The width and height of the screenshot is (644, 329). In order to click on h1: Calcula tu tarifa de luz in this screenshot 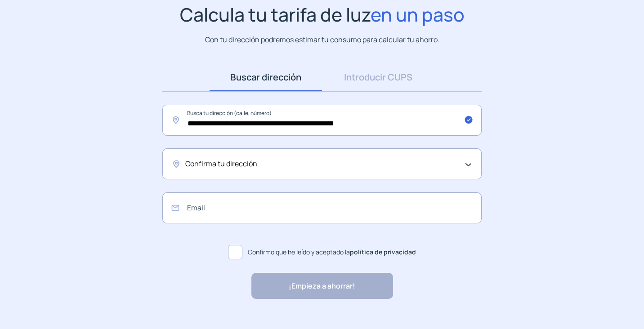, I will do `click(322, 15)`.